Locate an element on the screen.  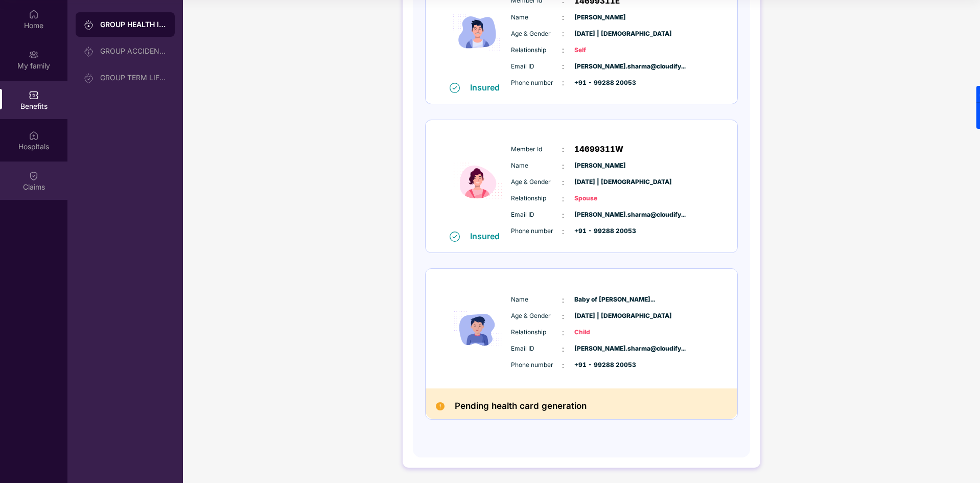
div: GROUP HEALTH INSURANCE is located at coordinates (134, 25).